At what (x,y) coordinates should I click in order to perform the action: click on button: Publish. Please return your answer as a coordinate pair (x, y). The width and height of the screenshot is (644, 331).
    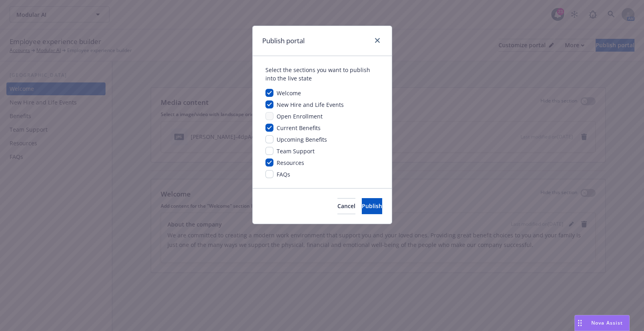
    Looking at the image, I should click on (372, 206).